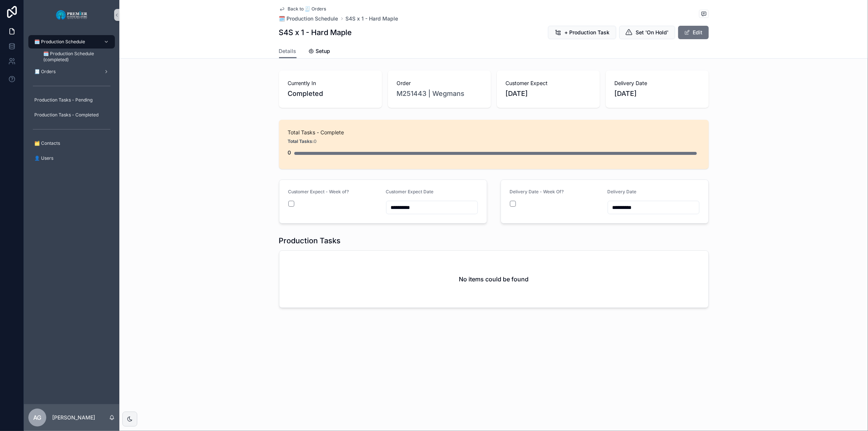 This screenshot has height=431, width=868. Describe the element at coordinates (37, 417) in the screenshot. I see `span: AG` at that location.